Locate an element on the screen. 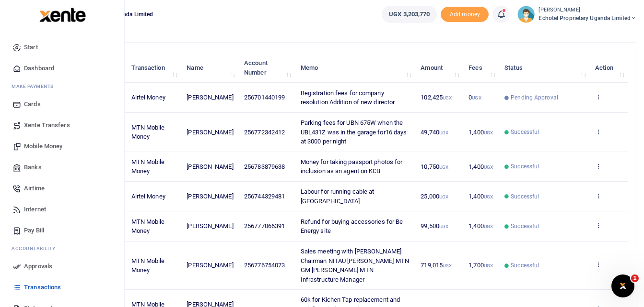 This screenshot has height=307, width=644. th: Action: activate to sort column ascending is located at coordinates (609, 68).